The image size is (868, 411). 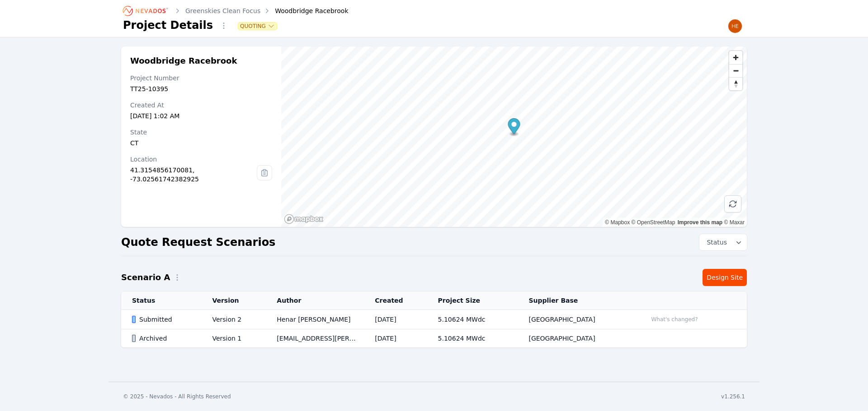 I want to click on div: Archived, so click(x=164, y=339).